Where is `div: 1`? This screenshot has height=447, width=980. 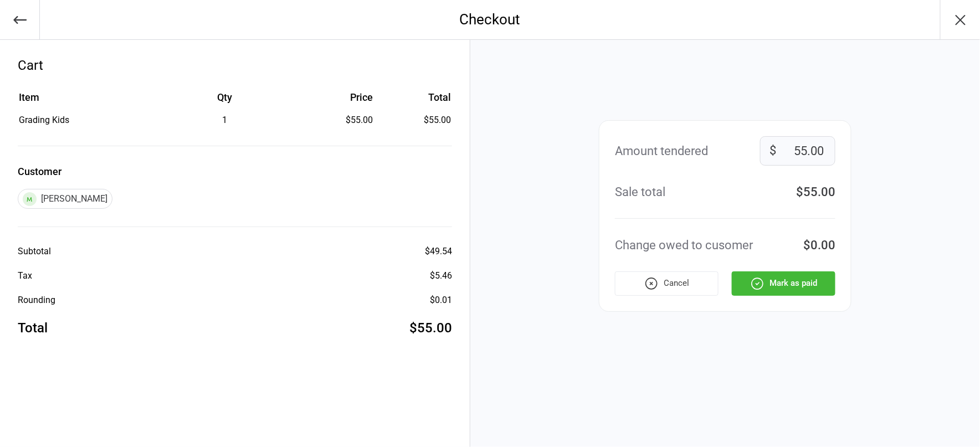
div: 1 is located at coordinates (224, 120).